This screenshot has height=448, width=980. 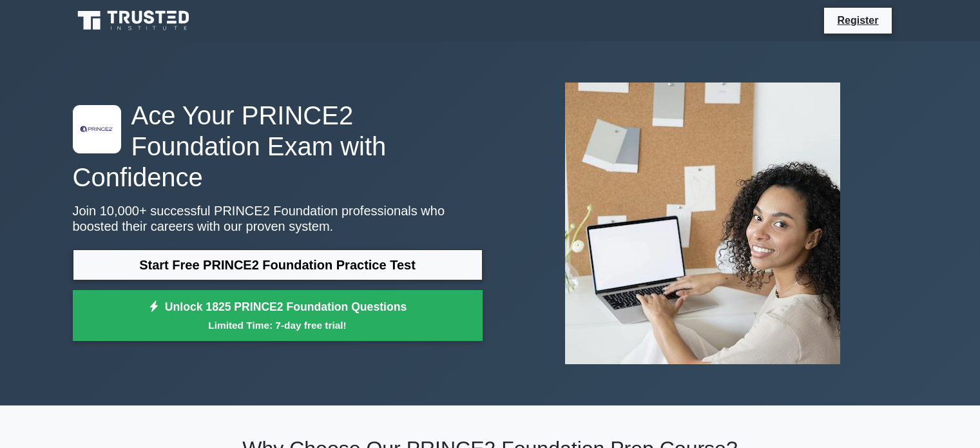 I want to click on a: Register, so click(x=858, y=20).